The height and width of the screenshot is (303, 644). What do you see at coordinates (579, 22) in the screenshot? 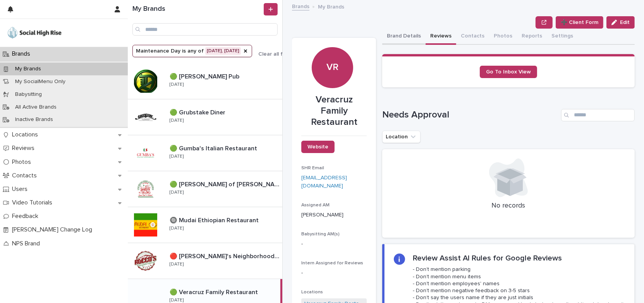
I see `button: ➕ Client Form` at bounding box center [579, 22].